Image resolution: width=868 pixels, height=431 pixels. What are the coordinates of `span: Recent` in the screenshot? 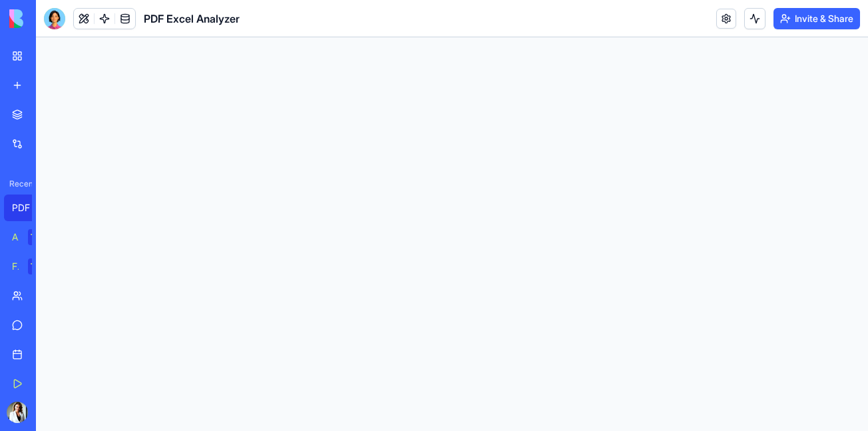 It's located at (18, 184).